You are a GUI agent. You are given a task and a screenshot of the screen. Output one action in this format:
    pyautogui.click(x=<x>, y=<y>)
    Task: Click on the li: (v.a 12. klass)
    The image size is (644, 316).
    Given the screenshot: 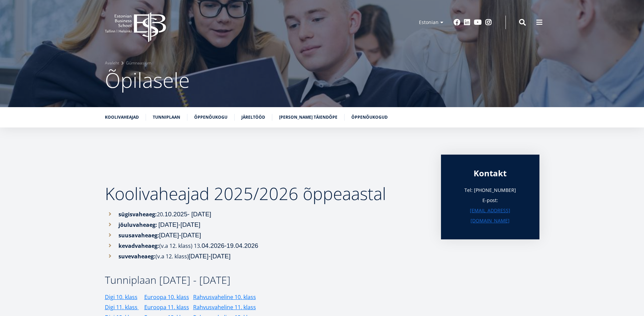 What is the action you would take?
    pyautogui.click(x=266, y=257)
    